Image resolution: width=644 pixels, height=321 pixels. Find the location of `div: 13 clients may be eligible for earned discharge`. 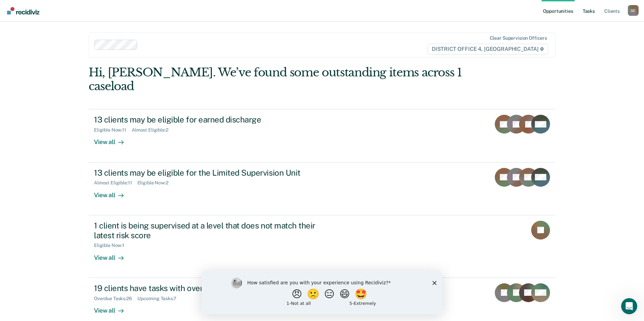

div: 13 clients may be eligible for earned discharge is located at coordinates (212, 119).